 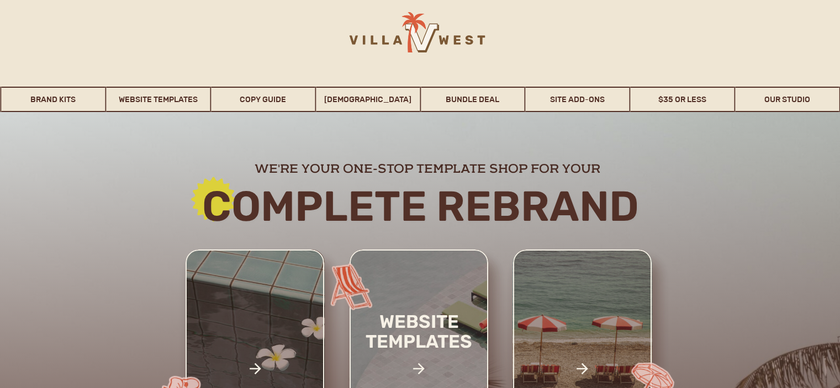 What do you see at coordinates (427, 167) in the screenshot?
I see `h2: we're your one-stop template shop for your` at bounding box center [427, 167].